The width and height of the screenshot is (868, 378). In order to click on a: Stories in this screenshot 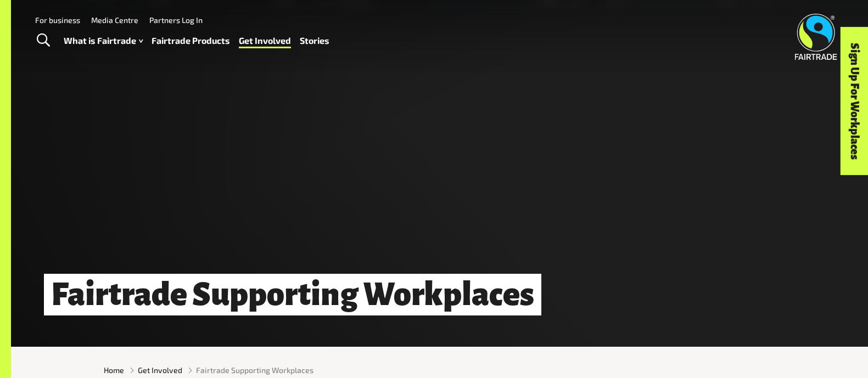, I will do `click(315, 41)`.